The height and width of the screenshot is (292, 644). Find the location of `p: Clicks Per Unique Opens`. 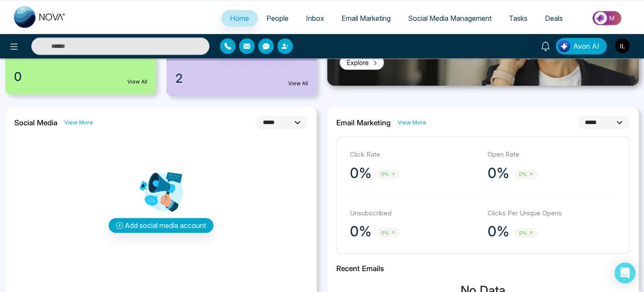

p: Clicks Per Unique Opens is located at coordinates (552, 213).